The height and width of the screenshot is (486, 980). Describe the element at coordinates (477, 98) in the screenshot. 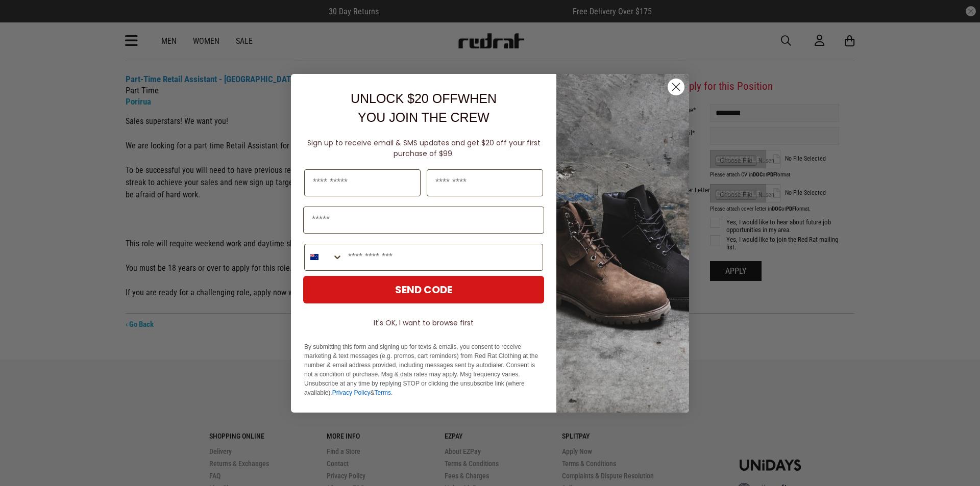

I see `span: WHEN` at that location.